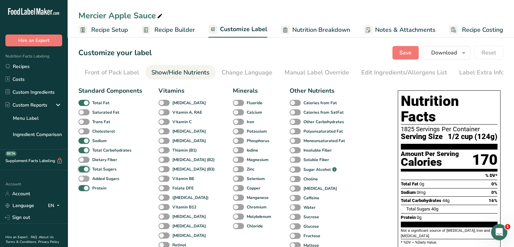  Describe the element at coordinates (106, 178) in the screenshot. I see `b: Added Sugars` at that location.